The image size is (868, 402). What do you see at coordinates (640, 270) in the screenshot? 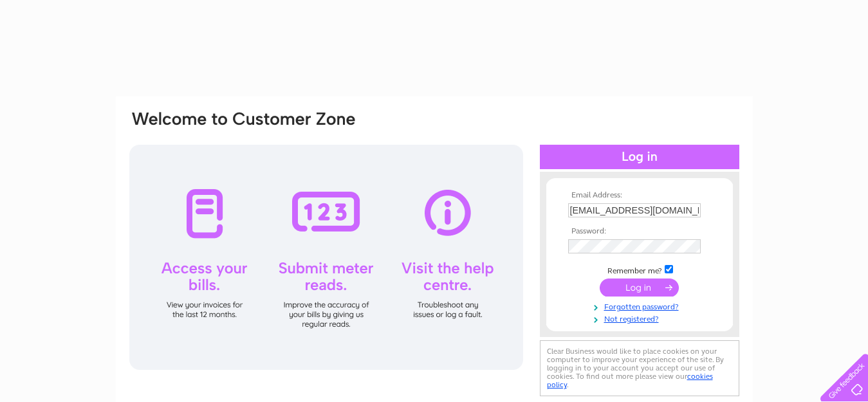
I see `td: Remember me?` at bounding box center [640, 270].